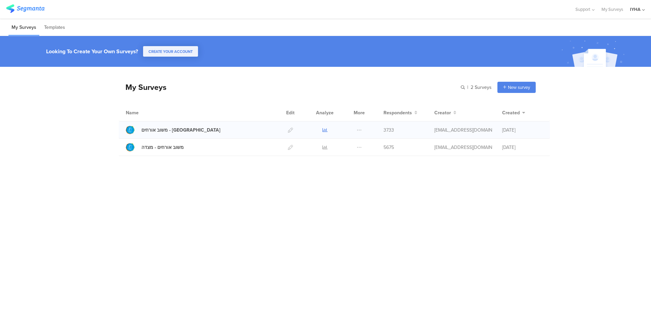 The image size is (651, 309). What do you see at coordinates (171, 51) in the screenshot?
I see `button: CREATE YOUR ACCOUNT` at bounding box center [171, 51].